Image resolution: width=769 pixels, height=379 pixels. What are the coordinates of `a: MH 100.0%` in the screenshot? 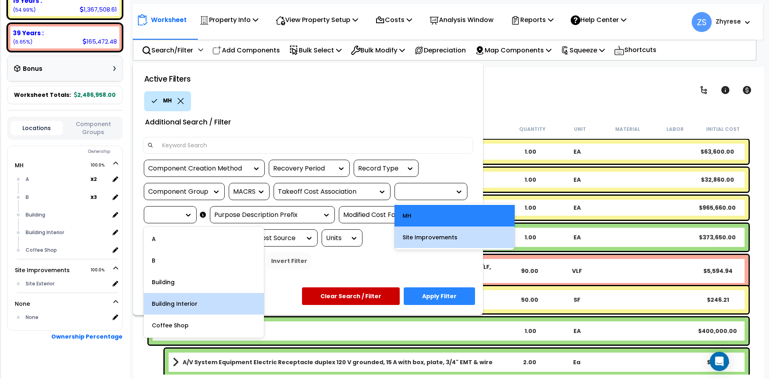 It's located at (19, 165).